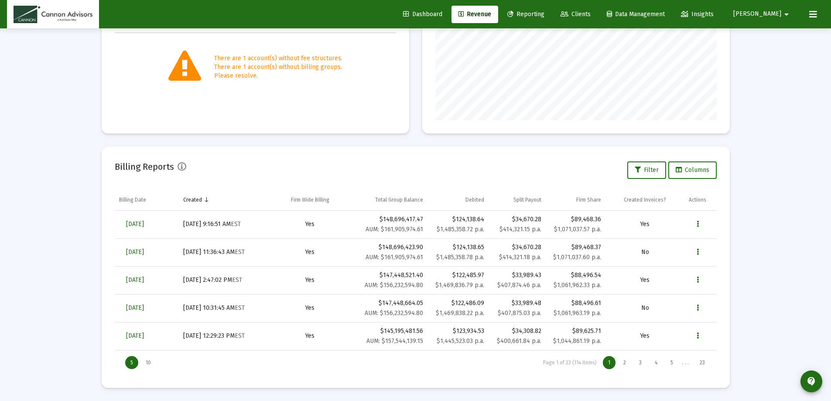  I want to click on span: Data Management, so click(635, 14).